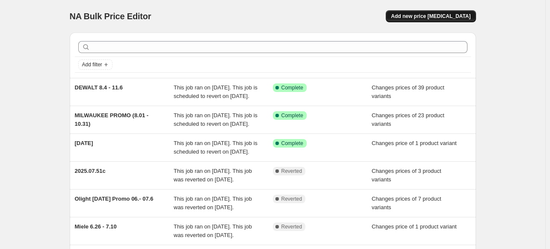  I want to click on span: DEWALT 8.4 - 11.6, so click(99, 87).